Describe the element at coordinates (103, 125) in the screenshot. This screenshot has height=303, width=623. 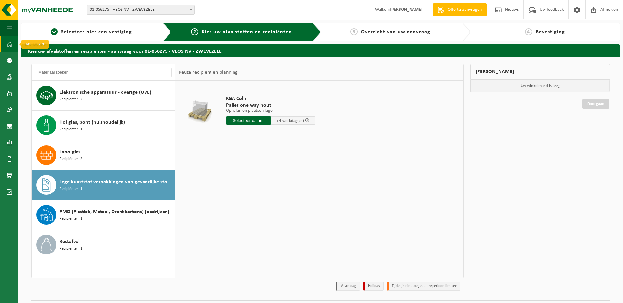
I see `button: Hol glas, bont (huishoudelijk) Recipiënten: 1` at that location.